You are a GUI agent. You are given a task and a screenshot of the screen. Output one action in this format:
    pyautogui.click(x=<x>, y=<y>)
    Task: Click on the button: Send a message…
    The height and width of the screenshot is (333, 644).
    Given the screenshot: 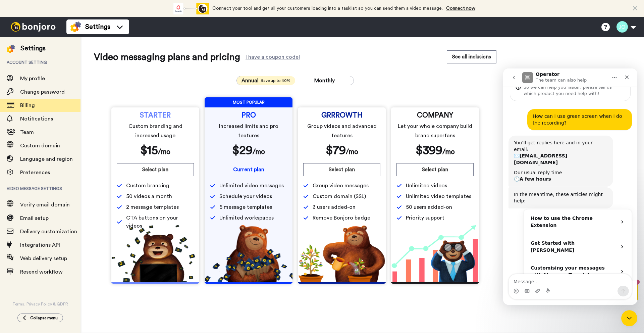 What is the action you would take?
    pyautogui.click(x=120, y=223)
    